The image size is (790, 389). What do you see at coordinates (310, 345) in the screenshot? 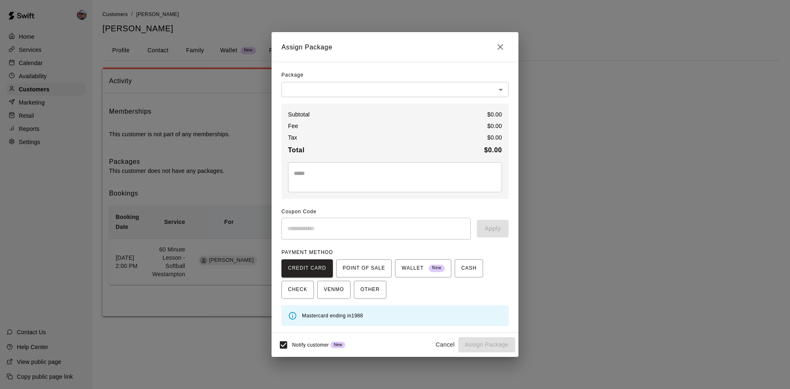
I see `span: Notify customer` at bounding box center [310, 345].